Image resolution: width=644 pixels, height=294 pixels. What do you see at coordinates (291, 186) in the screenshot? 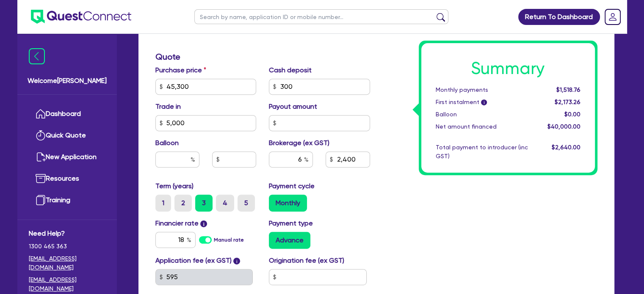
I see `label: Payment cycle` at bounding box center [291, 186].